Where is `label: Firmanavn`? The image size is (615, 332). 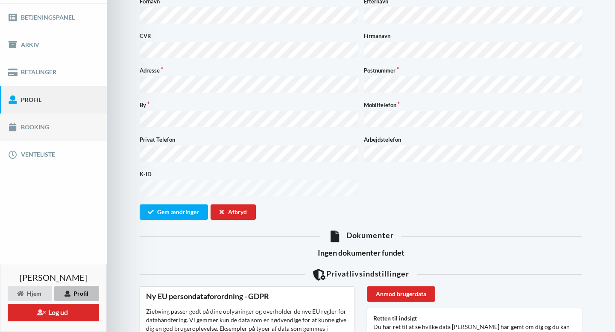
label: Firmanavn is located at coordinates (472, 36).